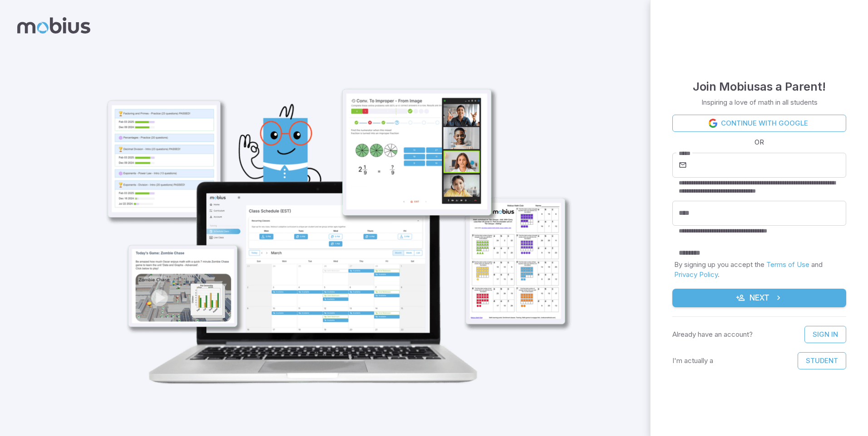 This screenshot has width=868, height=436. What do you see at coordinates (759, 103) in the screenshot?
I see `p: Inspiring a love of math in all students` at bounding box center [759, 103].